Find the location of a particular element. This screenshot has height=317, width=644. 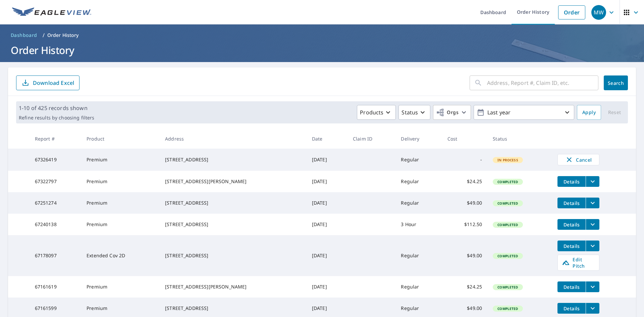

td: 67240138 is located at coordinates (56, 225).